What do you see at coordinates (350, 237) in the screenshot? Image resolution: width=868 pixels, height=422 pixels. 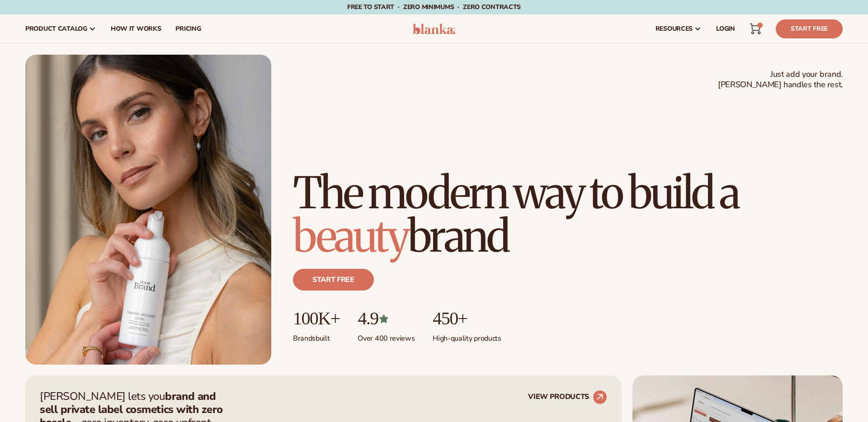 I see `span: beauty` at bounding box center [350, 237].